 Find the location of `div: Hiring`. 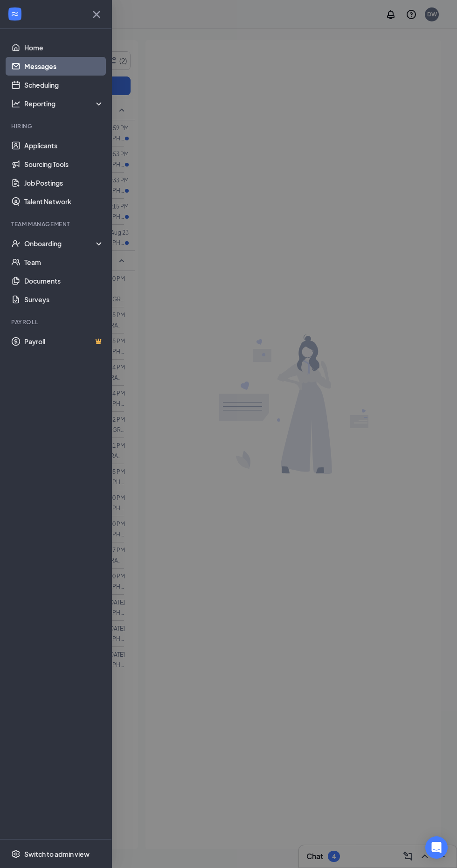

div: Hiring is located at coordinates (56, 126).